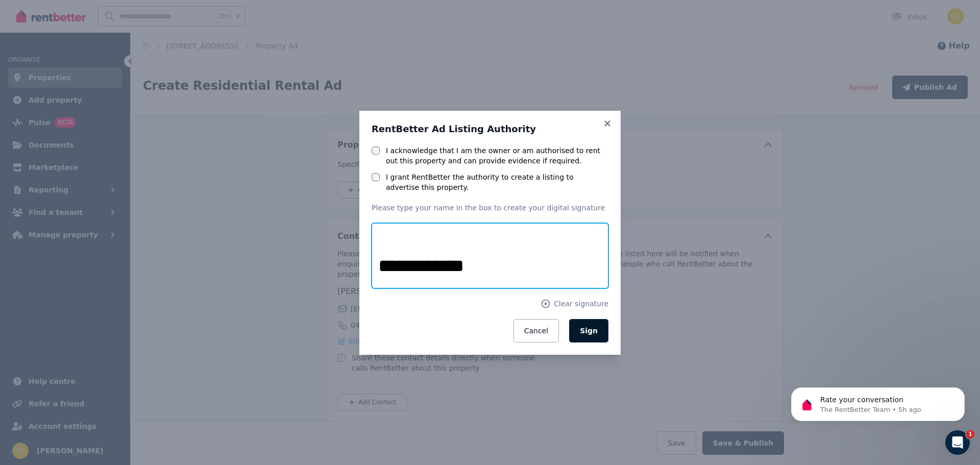 This screenshot has height=465, width=980. I want to click on p: Rate your conversation, so click(110, 34).